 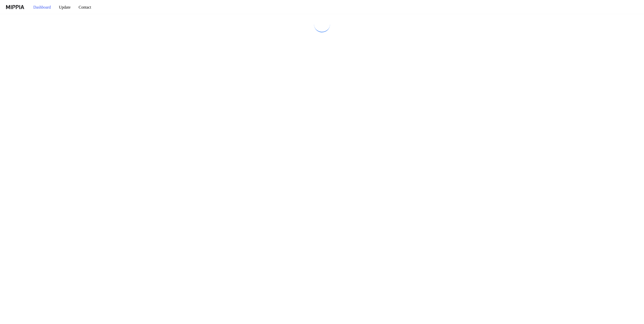 What do you see at coordinates (15, 7) in the screenshot?
I see `img: logo` at bounding box center [15, 7].